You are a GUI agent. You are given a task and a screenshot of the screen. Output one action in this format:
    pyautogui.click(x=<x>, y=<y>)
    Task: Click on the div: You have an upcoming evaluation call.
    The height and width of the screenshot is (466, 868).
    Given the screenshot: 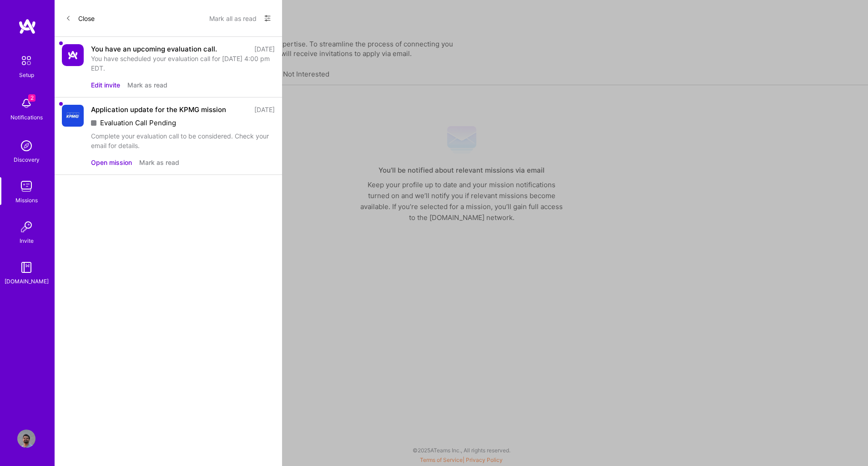 What is the action you would take?
    pyautogui.click(x=154, y=49)
    